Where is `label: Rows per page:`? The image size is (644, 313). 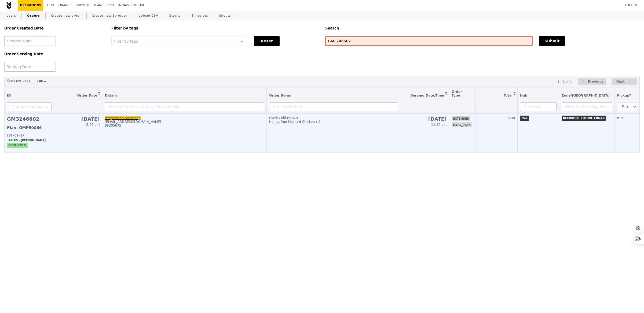 label: Rows per page: is located at coordinates (19, 80).